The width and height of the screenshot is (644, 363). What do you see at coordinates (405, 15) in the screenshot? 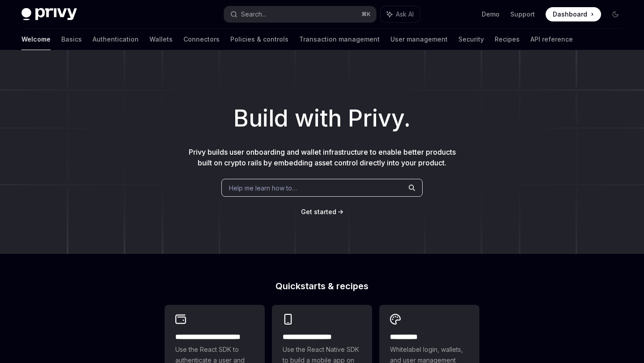
I see `span: Ask AI` at bounding box center [405, 15].